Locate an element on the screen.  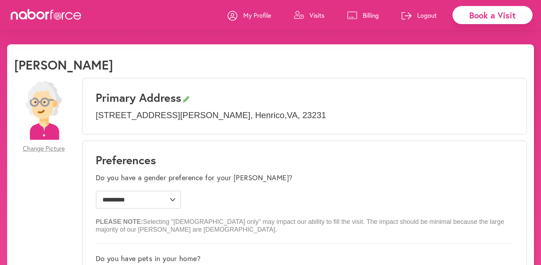
a: Billing is located at coordinates (362, 15).